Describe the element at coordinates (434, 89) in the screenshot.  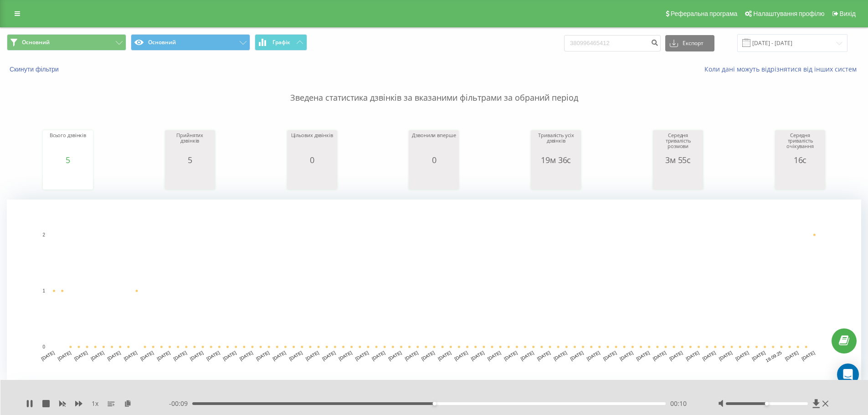
I see `p: Зведена статистика дзвінків за вказаними фільтрами за обраний період` at that location.